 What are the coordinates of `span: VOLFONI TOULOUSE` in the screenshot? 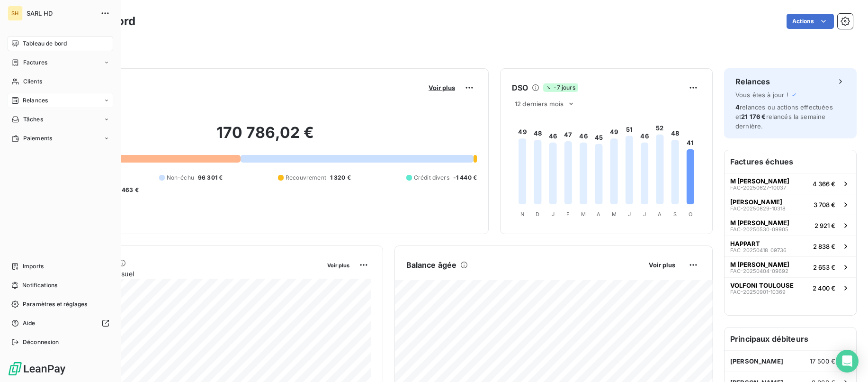 It's located at (762, 285).